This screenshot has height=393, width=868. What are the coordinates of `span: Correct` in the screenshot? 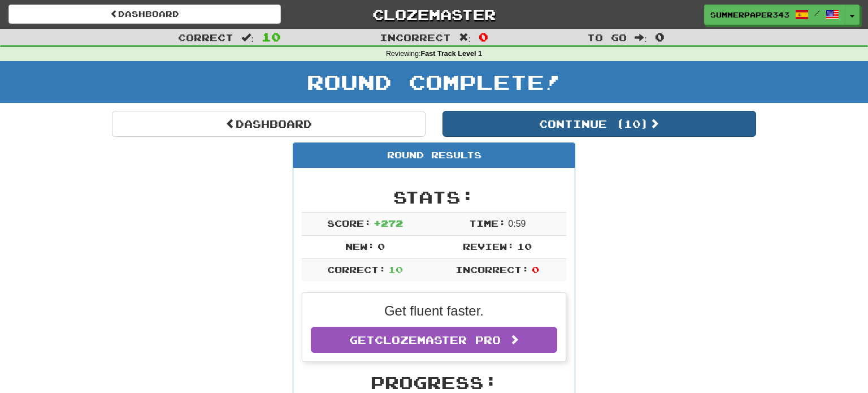 It's located at (206, 37).